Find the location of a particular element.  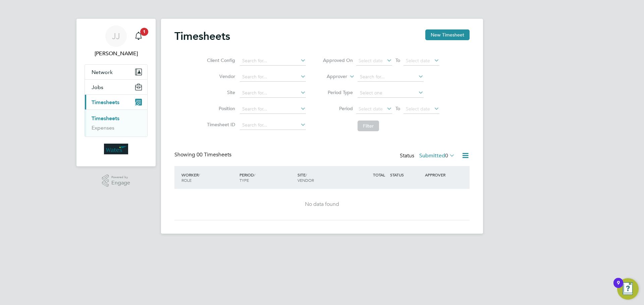

div: SITE is located at coordinates (324, 177).